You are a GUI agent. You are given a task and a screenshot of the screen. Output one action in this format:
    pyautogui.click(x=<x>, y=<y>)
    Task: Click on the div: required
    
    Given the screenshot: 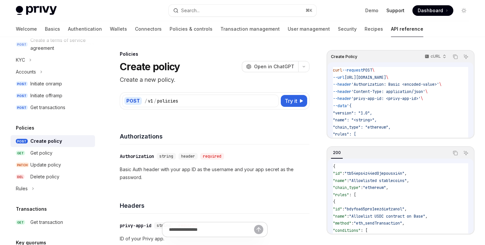 What is the action you would take?
    pyautogui.click(x=212, y=156)
    